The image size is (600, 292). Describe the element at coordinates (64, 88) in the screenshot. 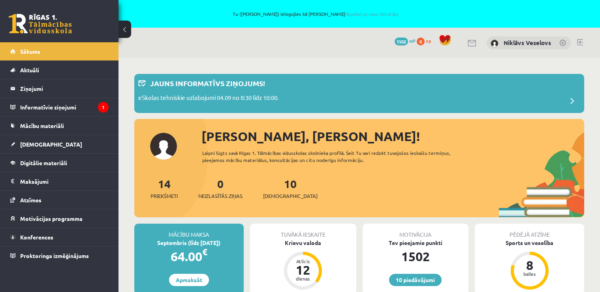

I see `legend: Ziņojumi` at that location.